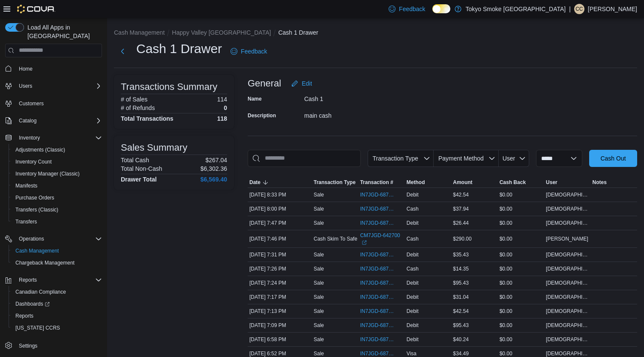 The image size is (644, 357). I want to click on h4: $6,569.40, so click(214, 179).